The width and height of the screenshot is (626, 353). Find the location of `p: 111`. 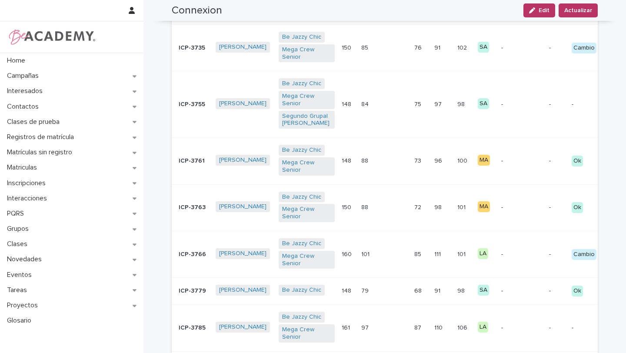

p: 111 is located at coordinates (438, 254).